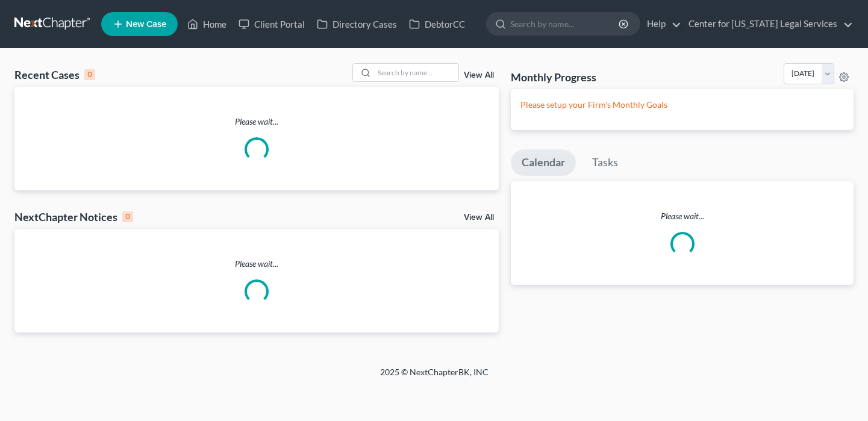 Image resolution: width=868 pixels, height=421 pixels. I want to click on div: NextChapter Notices, so click(74, 217).